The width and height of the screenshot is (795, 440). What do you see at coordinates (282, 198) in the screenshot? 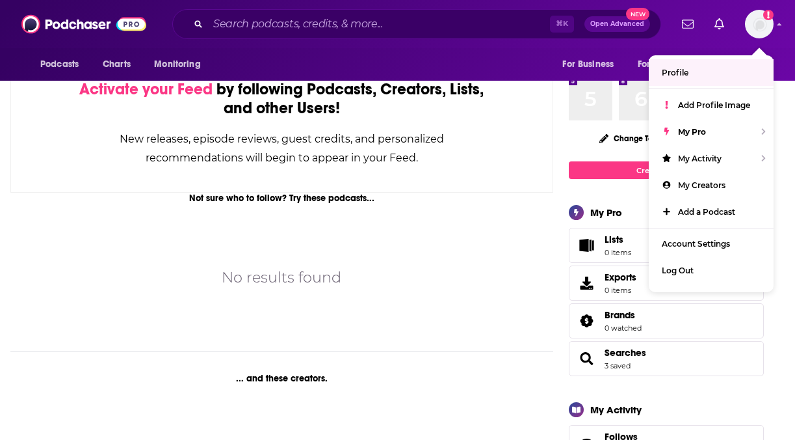
I see `div: Not sure who to follow? Try these podcasts...` at bounding box center [282, 198].